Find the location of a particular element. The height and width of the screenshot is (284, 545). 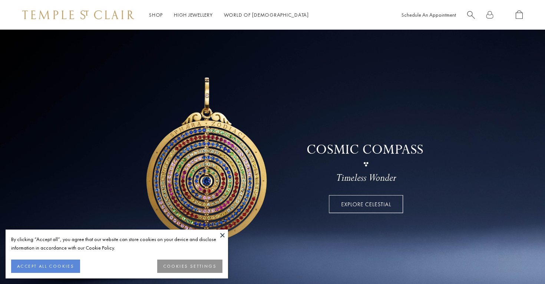

div: By clicking “Accept all”, you agree that our website can store cookies on your device and disclos... is located at coordinates (117, 244).